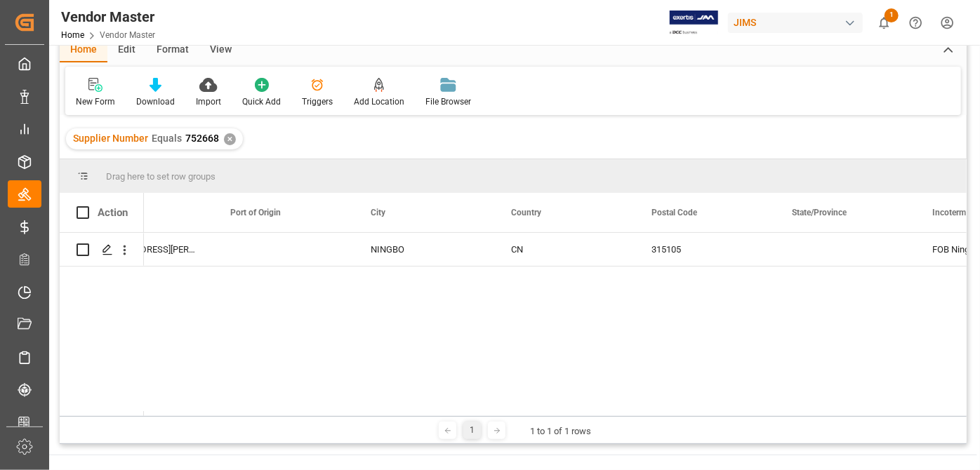 This screenshot has height=470, width=980. What do you see at coordinates (883, 22) in the screenshot?
I see `button: show 1 new notifications` at bounding box center [883, 22].